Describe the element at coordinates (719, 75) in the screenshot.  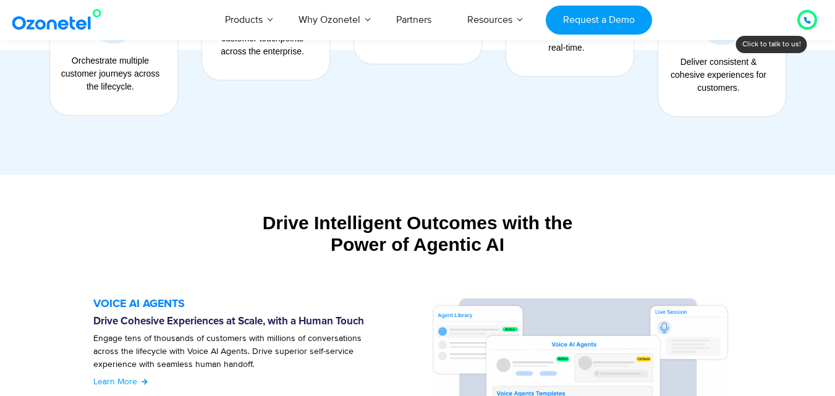
I see `div: Deliver consistent & cohesive experiences for customers.` at that location.